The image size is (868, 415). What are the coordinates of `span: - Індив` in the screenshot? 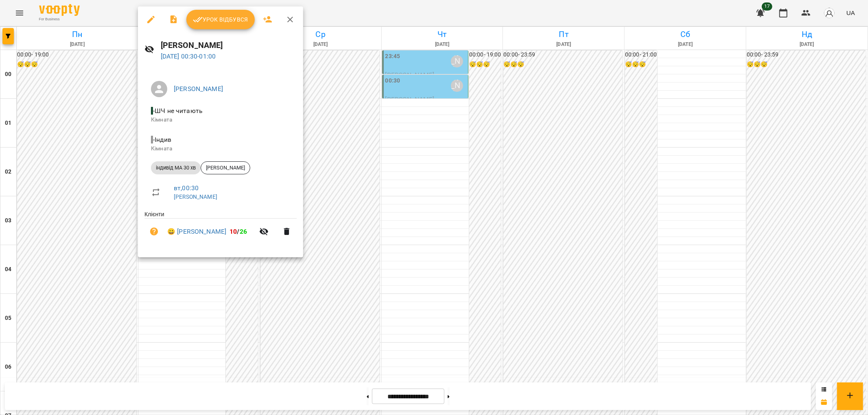 It's located at (162, 139).